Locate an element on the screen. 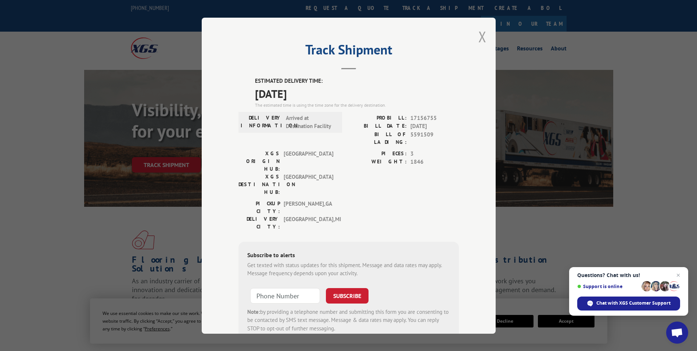  strong: Note: is located at coordinates (254, 311).